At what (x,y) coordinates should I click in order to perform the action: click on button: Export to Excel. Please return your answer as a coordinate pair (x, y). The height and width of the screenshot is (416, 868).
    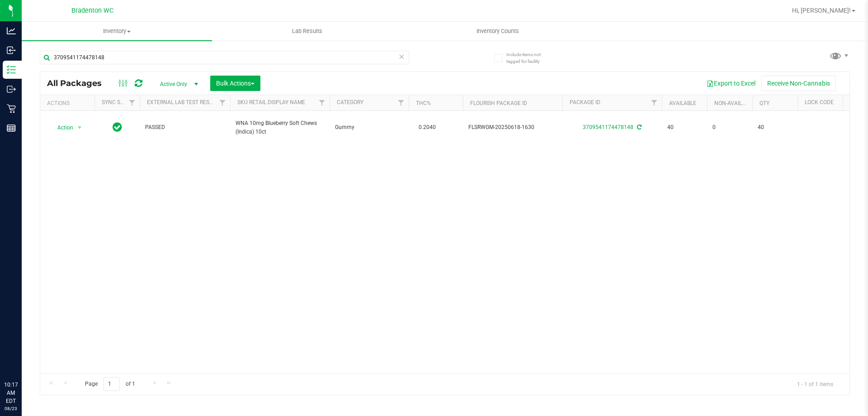
    Looking at the image, I should click on (732, 83).